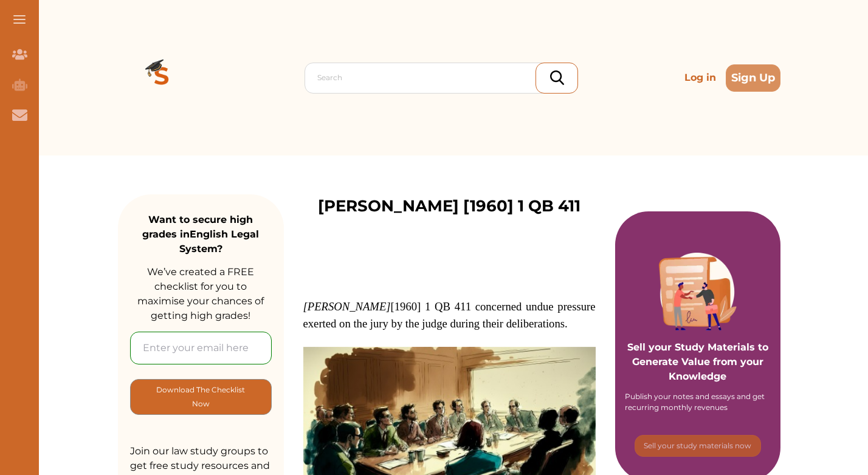 The width and height of the screenshot is (868, 475). What do you see at coordinates (698, 345) in the screenshot?
I see `p: Sell your Study Materials to Generate Value from your Knowledge` at bounding box center [698, 345].